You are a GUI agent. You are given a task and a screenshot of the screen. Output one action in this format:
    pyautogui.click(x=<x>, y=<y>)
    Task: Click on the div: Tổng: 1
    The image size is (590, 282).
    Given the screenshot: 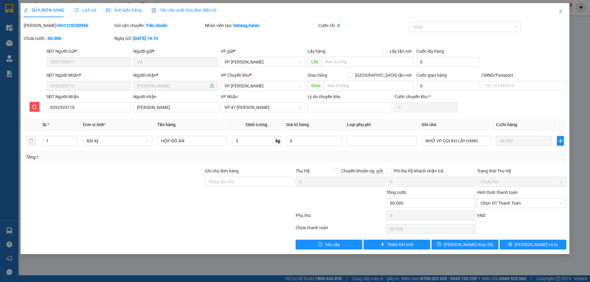 What is the action you would take?
    pyautogui.click(x=127, y=157)
    